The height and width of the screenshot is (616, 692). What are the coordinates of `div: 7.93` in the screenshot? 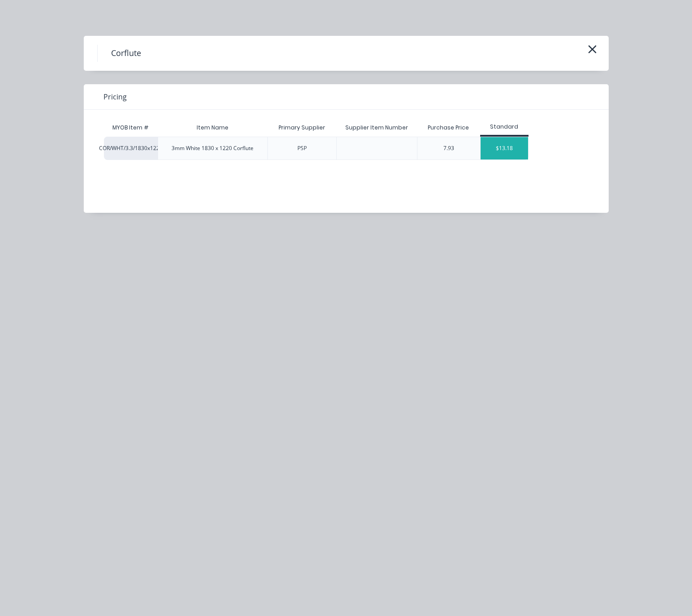 It's located at (449, 148).